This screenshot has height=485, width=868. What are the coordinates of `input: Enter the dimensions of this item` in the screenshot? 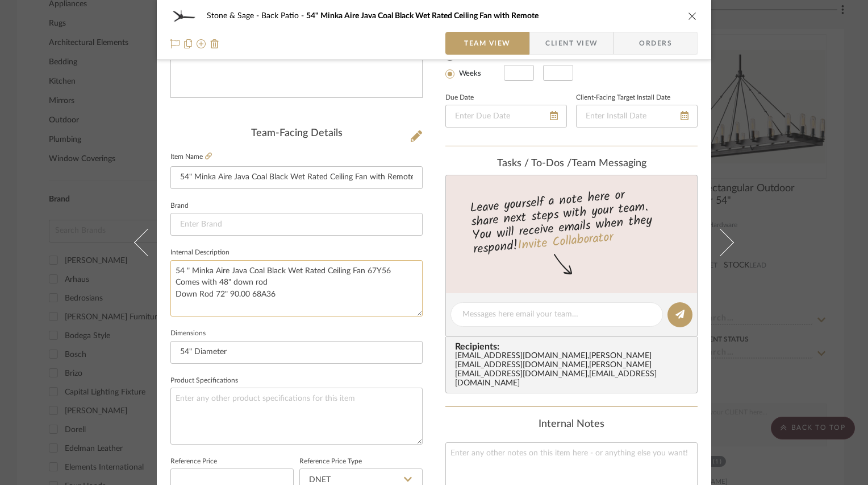 It's located at (296, 352).